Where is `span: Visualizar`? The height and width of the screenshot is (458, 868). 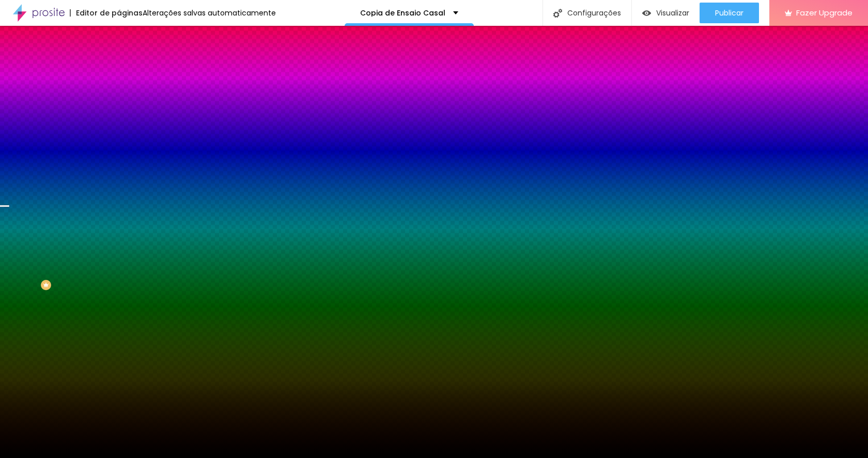
span: Visualizar is located at coordinates (673, 13).